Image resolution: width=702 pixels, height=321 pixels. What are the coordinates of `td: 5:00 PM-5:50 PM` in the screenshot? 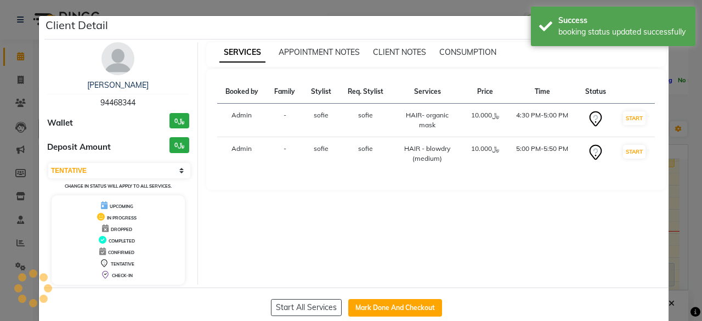 It's located at (543, 154).